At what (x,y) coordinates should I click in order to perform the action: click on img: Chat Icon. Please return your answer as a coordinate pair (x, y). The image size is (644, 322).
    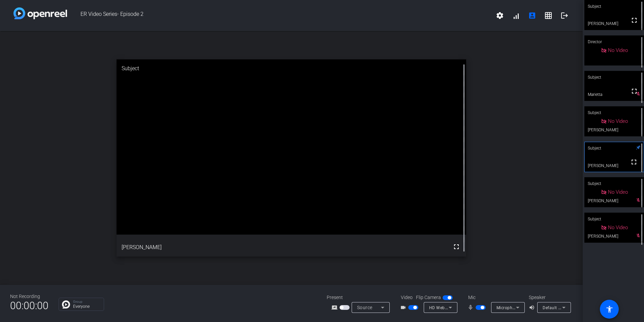
    Looking at the image, I should click on (66, 304).